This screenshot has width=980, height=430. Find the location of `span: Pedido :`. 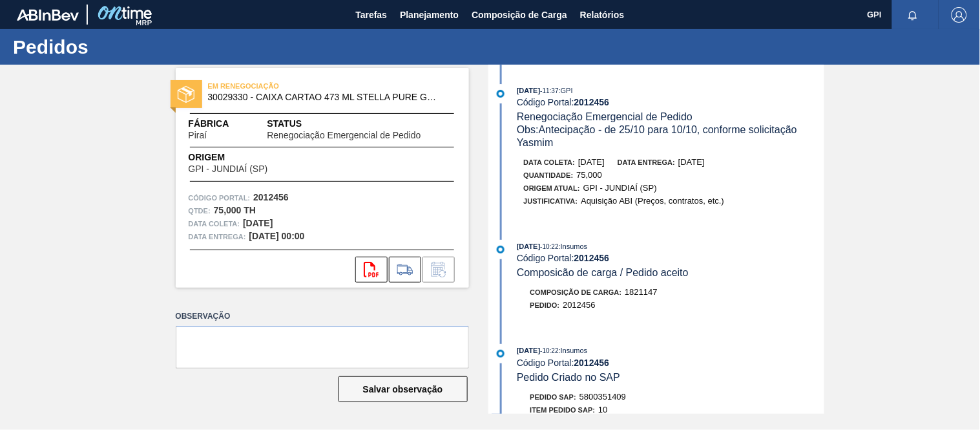

span: Pedido : is located at coordinates (546, 305).